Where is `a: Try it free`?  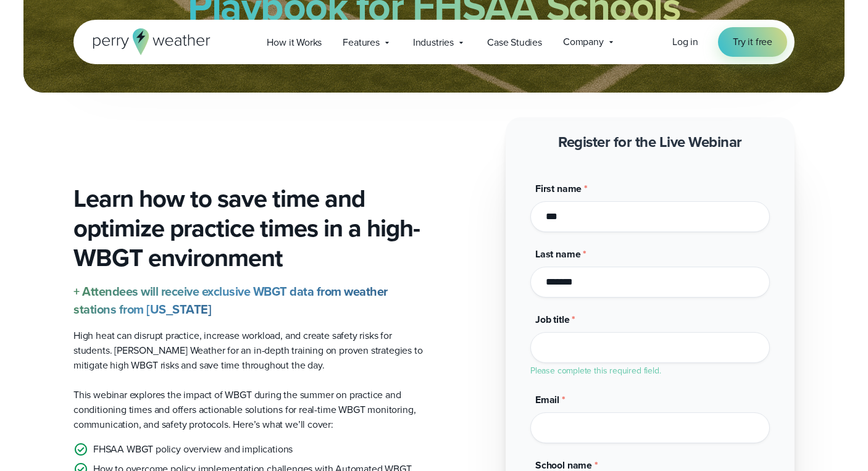
a: Try it free is located at coordinates (752, 42).